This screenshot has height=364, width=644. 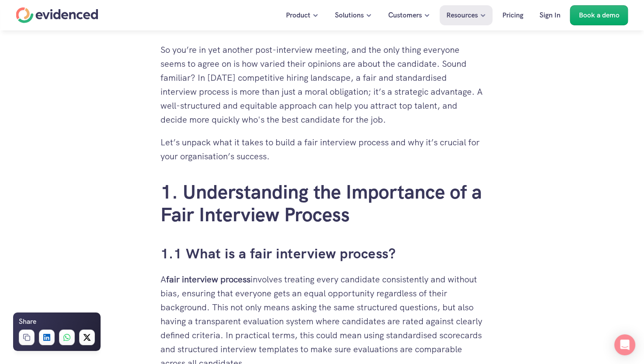 What do you see at coordinates (550, 15) in the screenshot?
I see `a: Sign In` at bounding box center [550, 15].